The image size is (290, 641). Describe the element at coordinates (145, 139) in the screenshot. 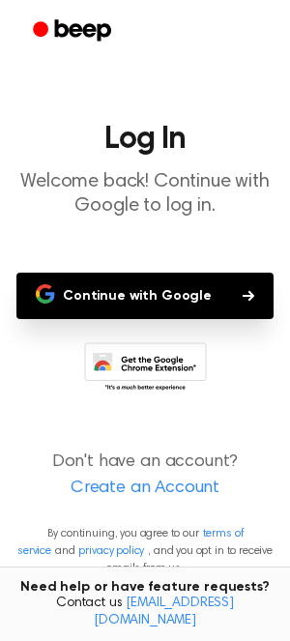

I see `h1: Log In` at that location.